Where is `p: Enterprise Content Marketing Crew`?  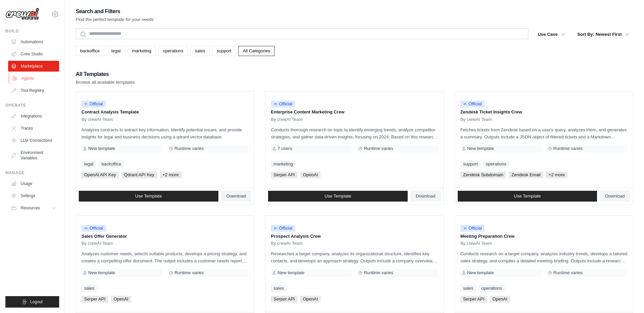
p: Enterprise Content Marketing Crew is located at coordinates (354, 112).